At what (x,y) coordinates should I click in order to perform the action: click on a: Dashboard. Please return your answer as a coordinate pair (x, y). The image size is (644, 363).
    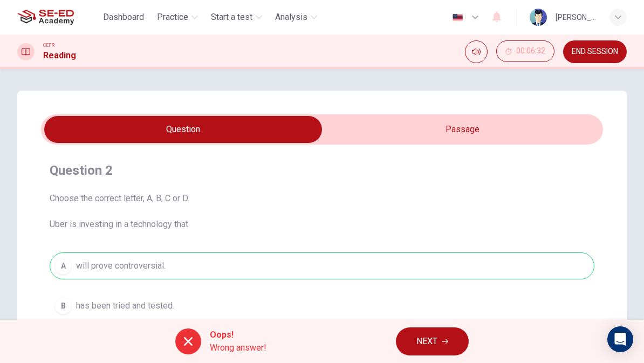
    Looking at the image, I should click on (124, 17).